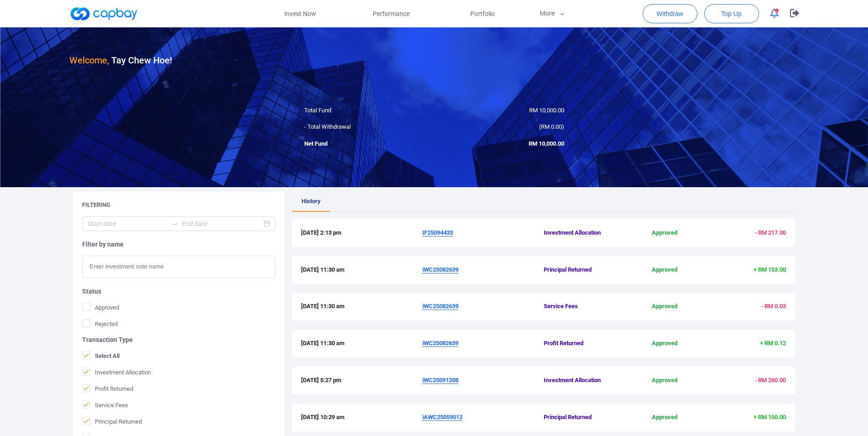  What do you see at coordinates (731, 13) in the screenshot?
I see `button: Top Up` at bounding box center [731, 13].